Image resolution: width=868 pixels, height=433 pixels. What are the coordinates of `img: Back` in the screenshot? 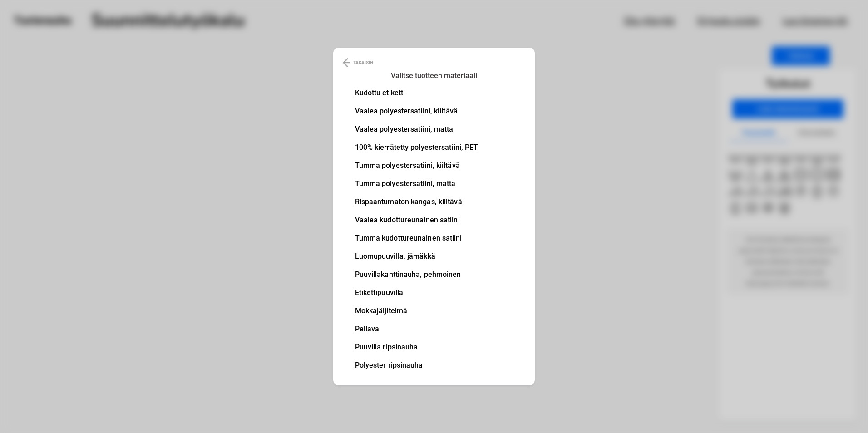 It's located at (347, 63).